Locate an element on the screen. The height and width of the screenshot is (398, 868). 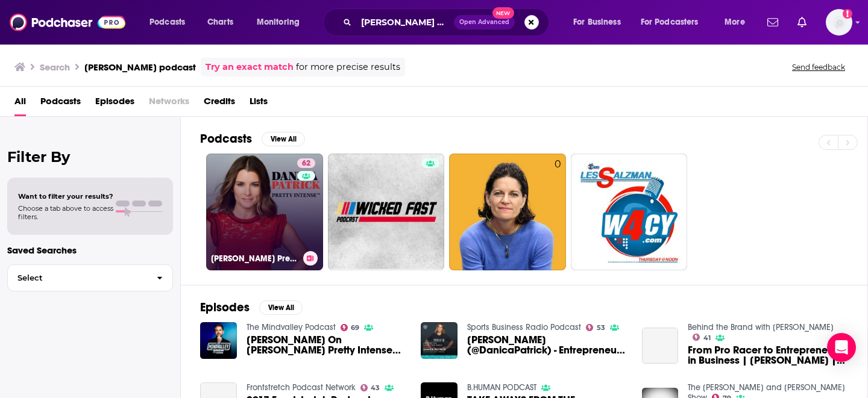
span: 53 is located at coordinates (600, 328).